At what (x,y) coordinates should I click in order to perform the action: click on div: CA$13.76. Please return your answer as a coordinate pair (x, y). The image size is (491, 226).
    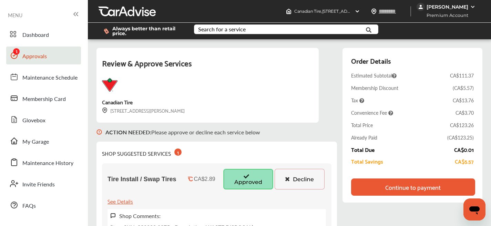
    Looking at the image, I should click on (463, 100).